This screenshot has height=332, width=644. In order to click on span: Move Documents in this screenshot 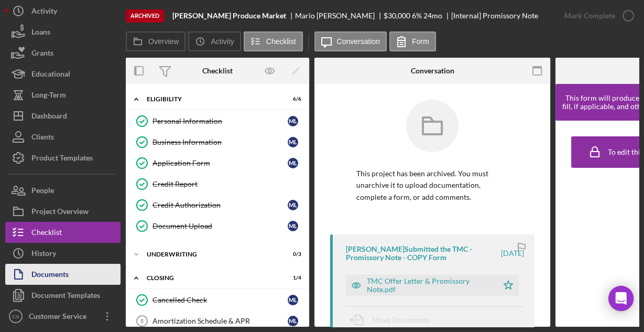, I will do `click(401, 319)`.